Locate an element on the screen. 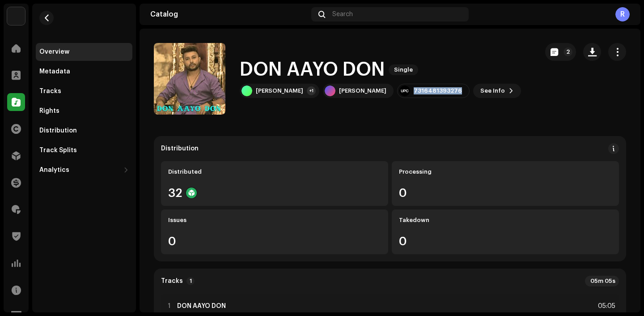 Image resolution: width=644 pixels, height=316 pixels. div: Track Splits is located at coordinates (58, 150).